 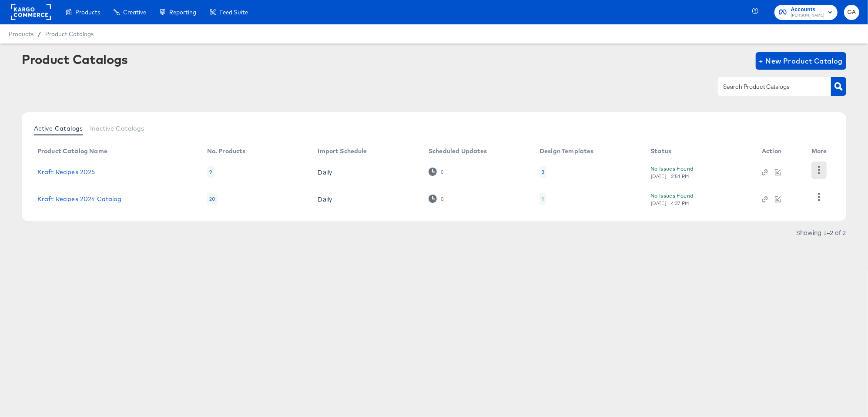 What do you see at coordinates (58, 128) in the screenshot?
I see `span: Active Catalogs` at bounding box center [58, 128].